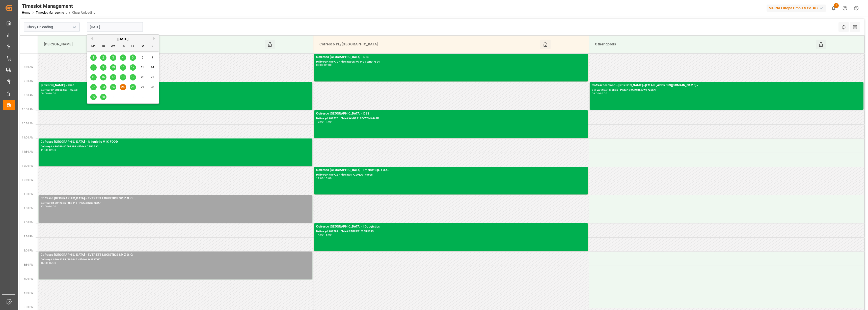 The height and width of the screenshot is (310, 868). I want to click on button: Next Month, so click(155, 39).